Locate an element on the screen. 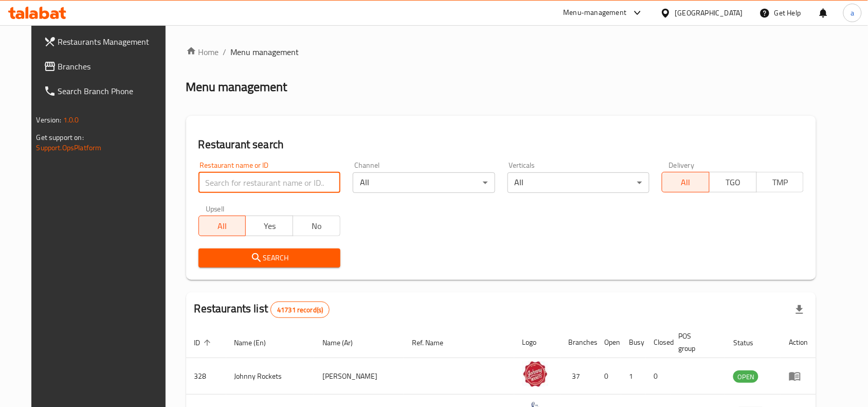 This screenshot has width=868, height=407. h2: Restaurants list is located at coordinates (262, 309).